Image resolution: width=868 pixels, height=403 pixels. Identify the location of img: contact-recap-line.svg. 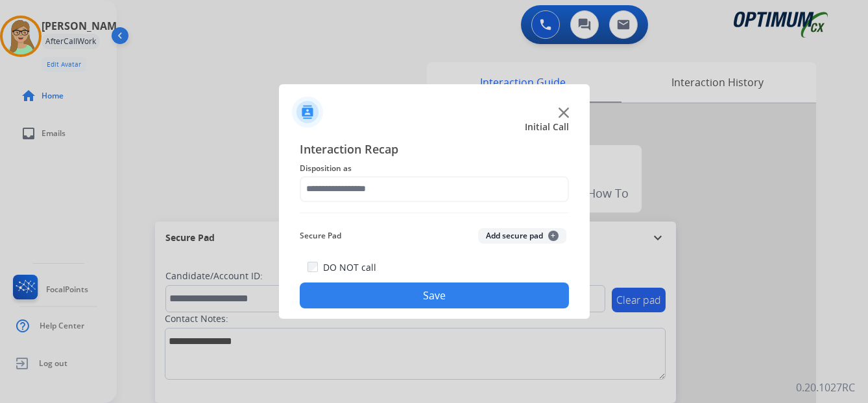
(434, 213).